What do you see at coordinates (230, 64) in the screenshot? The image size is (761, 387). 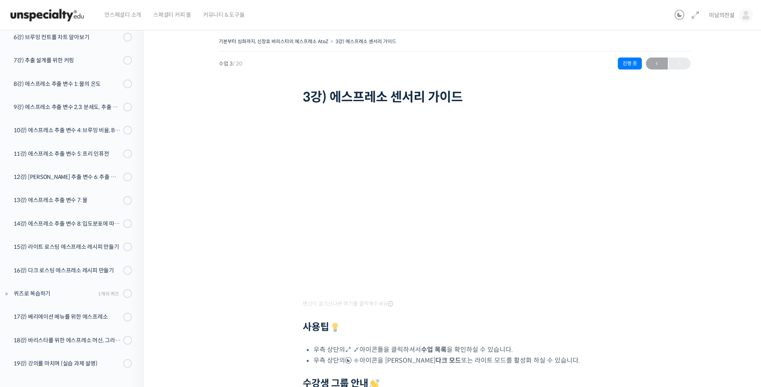 I see `span: 수업 3` at bounding box center [230, 64].